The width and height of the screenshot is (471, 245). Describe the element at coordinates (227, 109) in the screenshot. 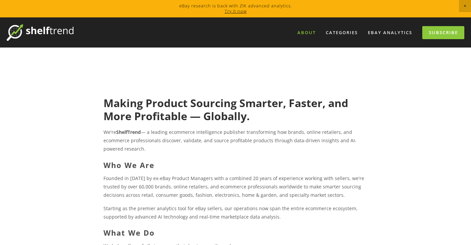

I see `strong: Making Product Sourcing Smarter, Faster, and More Profitable — Globally.` at that location.